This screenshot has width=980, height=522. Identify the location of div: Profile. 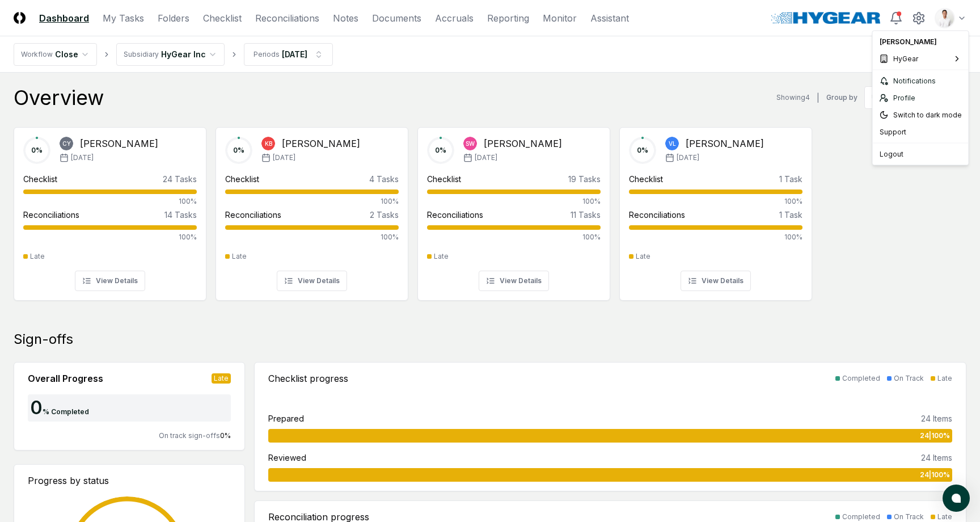
(920, 99).